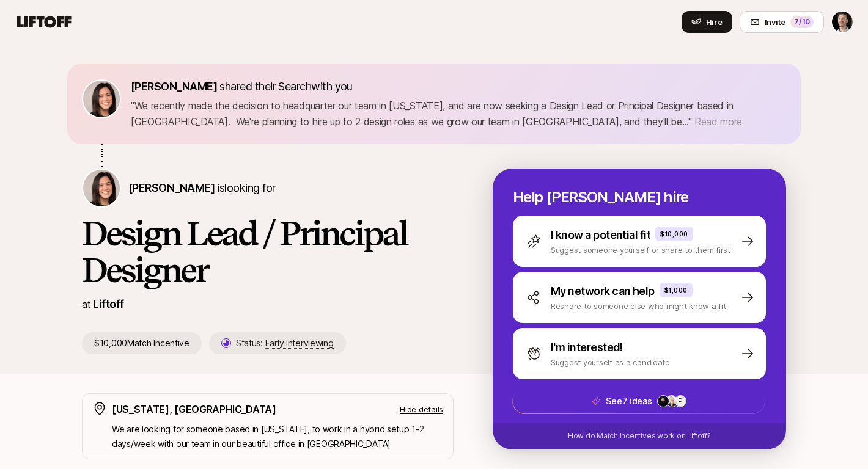 The height and width of the screenshot is (469, 868). What do you see at coordinates (332, 86) in the screenshot?
I see `span: with you` at bounding box center [332, 86].